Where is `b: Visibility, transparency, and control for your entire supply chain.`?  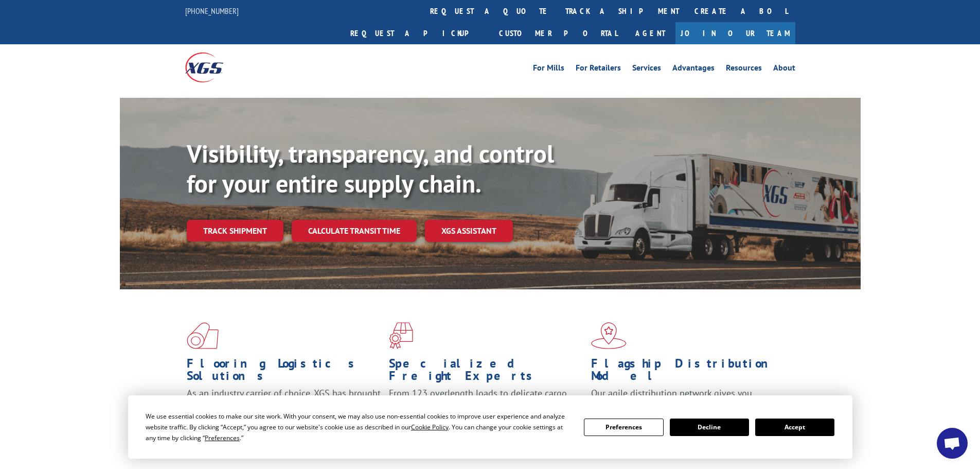
b: Visibility, transparency, and control for your entire supply chain. is located at coordinates (370, 168).